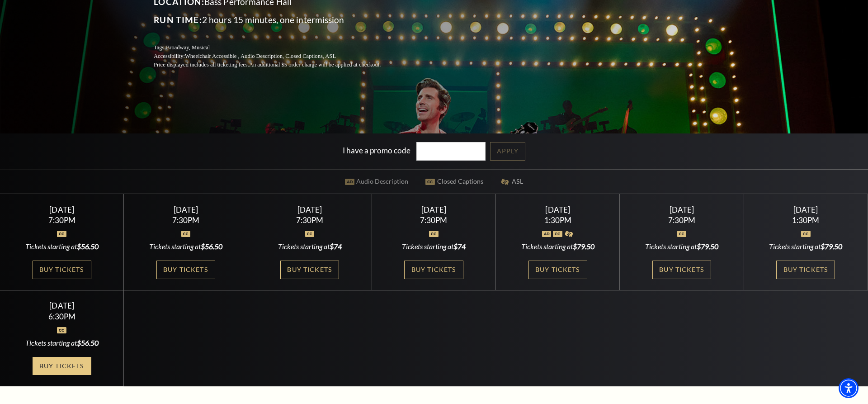  Describe the element at coordinates (278, 47) in the screenshot. I see `p: Tags:` at that location.